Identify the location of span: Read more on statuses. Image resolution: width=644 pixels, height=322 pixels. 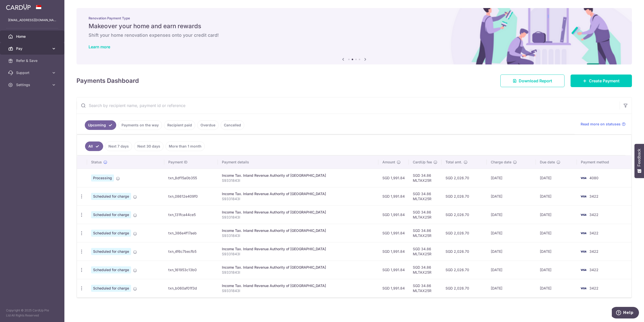
(601, 124).